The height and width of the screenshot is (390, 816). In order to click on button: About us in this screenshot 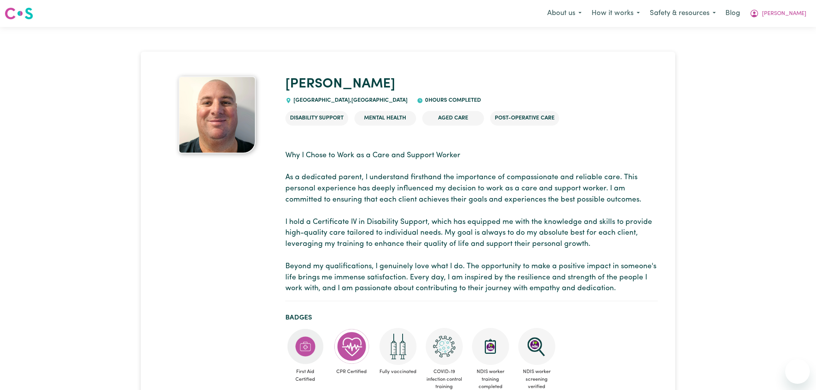, I will do `click(565, 14)`.